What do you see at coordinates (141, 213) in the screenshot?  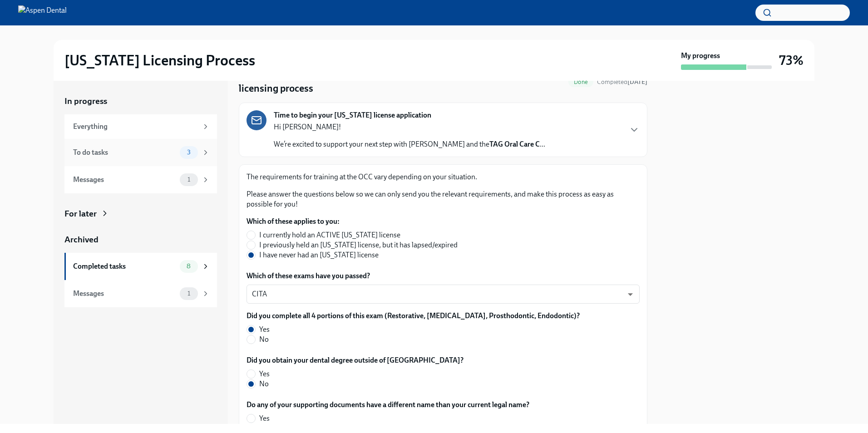 I see `a: For later` at bounding box center [141, 213].